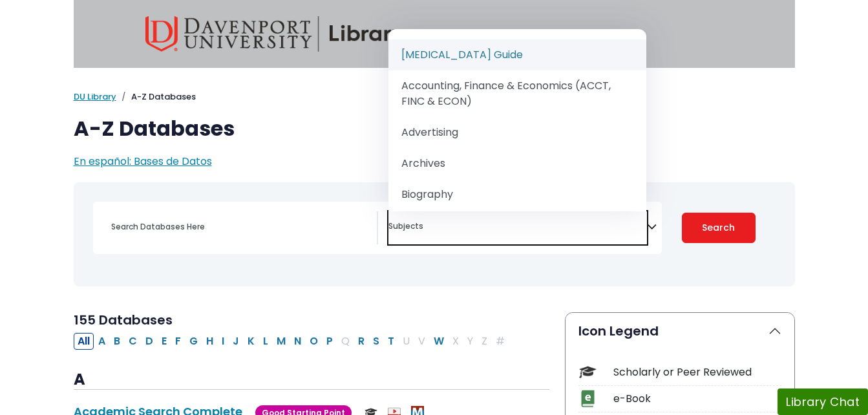 This screenshot has height=415, width=868. I want to click on nav: breadcrumb, so click(434, 97).